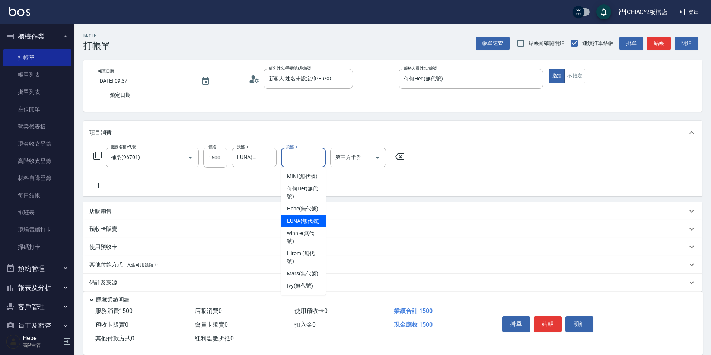 The image size is (711, 355). What do you see at coordinates (13, 341) in the screenshot?
I see `img: Person` at bounding box center [13, 341].